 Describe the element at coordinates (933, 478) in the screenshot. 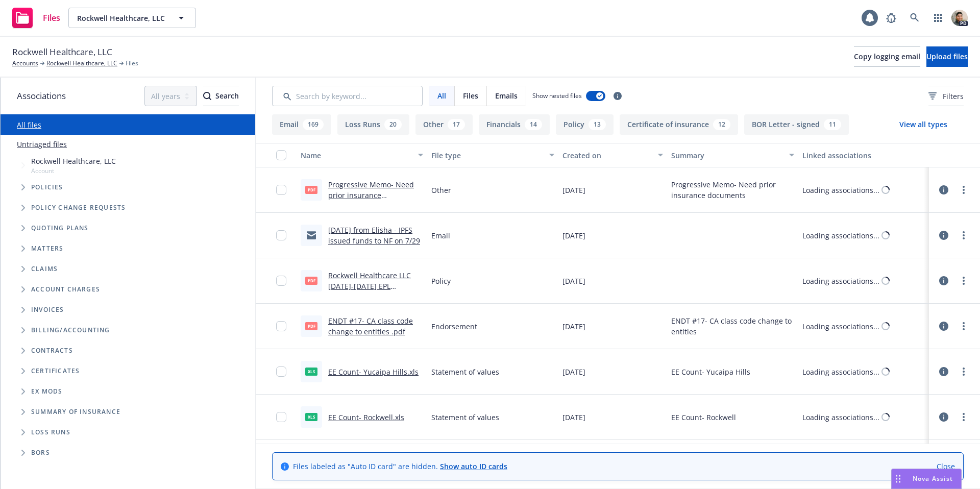

I see `span: Nova Assist` at that location.